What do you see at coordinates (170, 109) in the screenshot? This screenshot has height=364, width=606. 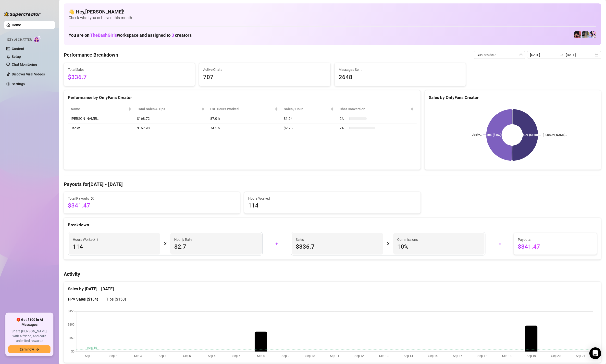 I see `th: Total Sales & Tips` at bounding box center [170, 109].